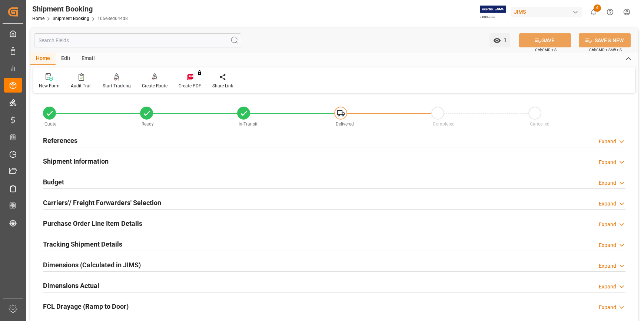 The image size is (644, 321). I want to click on h2: FCL Drayage (Ramp to Door), so click(85, 307).